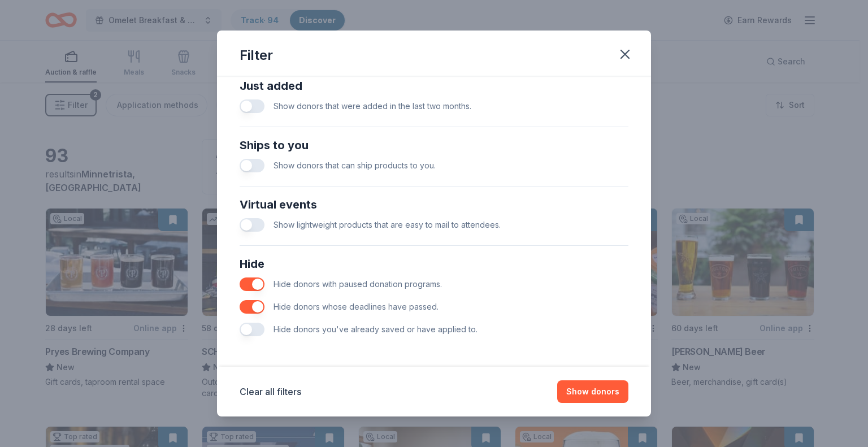 Image resolution: width=868 pixels, height=447 pixels. I want to click on span: Hide donors you've already saved or have applied to., so click(375, 329).